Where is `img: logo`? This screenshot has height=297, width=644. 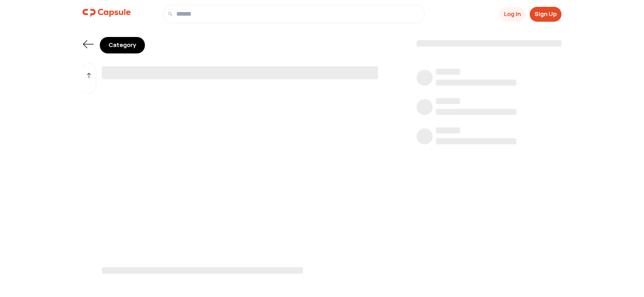
img: logo is located at coordinates (107, 13).